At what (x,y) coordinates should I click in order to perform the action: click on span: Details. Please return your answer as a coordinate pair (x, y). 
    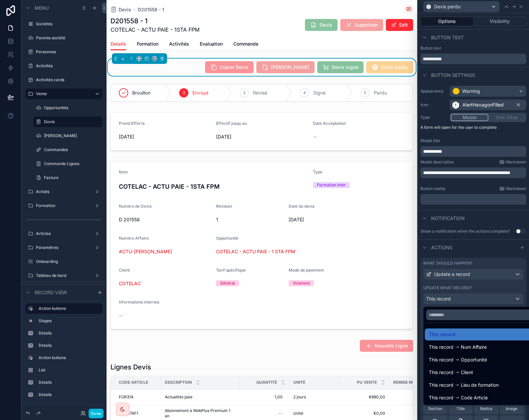
    Looking at the image, I should click on (118, 44).